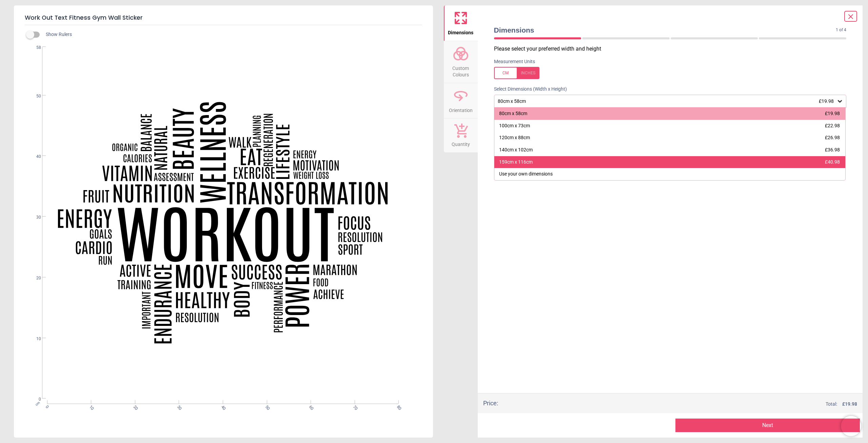 The width and height of the screenshot is (868, 443). What do you see at coordinates (851, 404) in the screenshot?
I see `span: 19.98` at bounding box center [851, 404].